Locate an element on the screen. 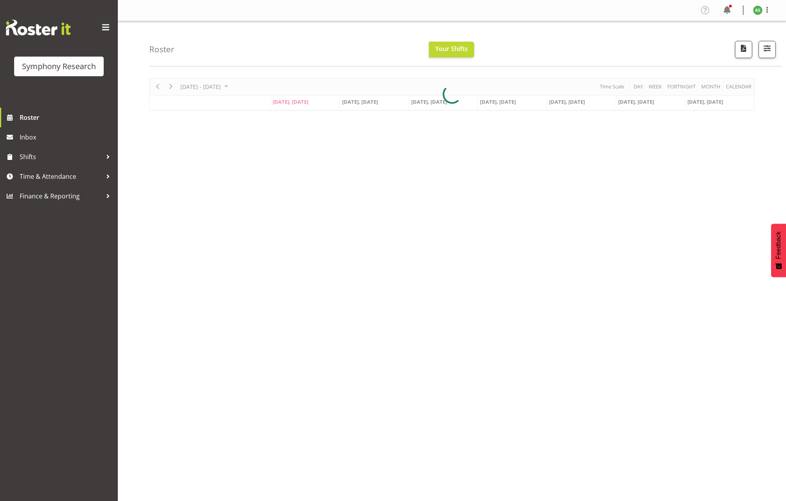 This screenshot has width=786, height=501. span: Time & Attendance is located at coordinates (61, 176).